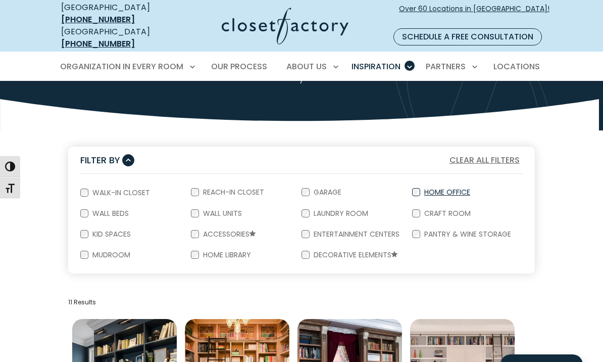 This screenshot has height=362, width=603. What do you see at coordinates (110, 255) in the screenshot?
I see `label: Mudroom` at bounding box center [110, 255].